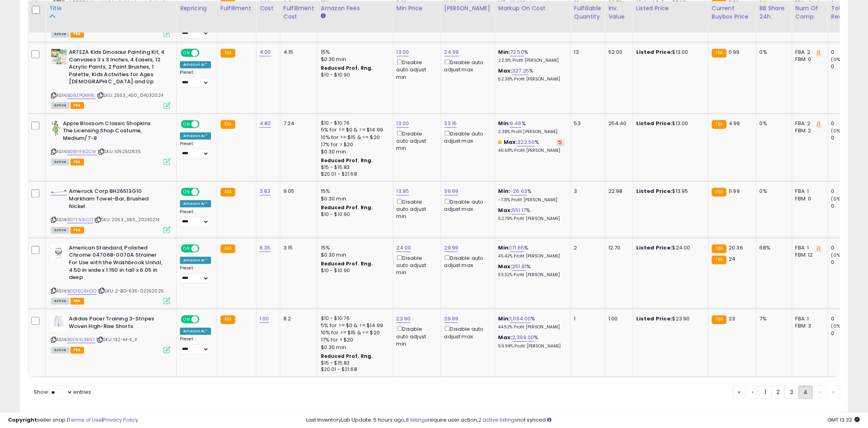 This screenshot has width=868, height=428. Describe the element at coordinates (618, 191) in the screenshot. I see `div: 22.98` at that location.